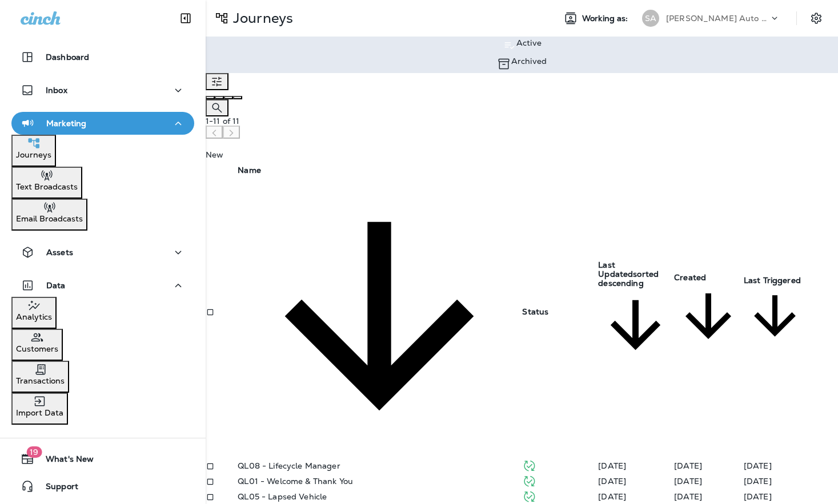  I want to click on button: Analytics, so click(34, 313).